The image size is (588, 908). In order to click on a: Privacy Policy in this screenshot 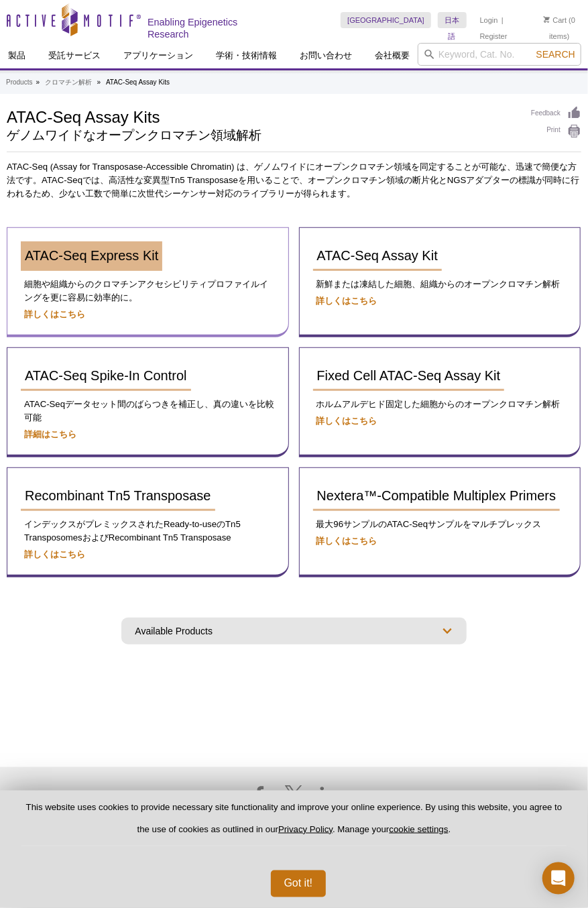, I will do `click(305, 828)`.